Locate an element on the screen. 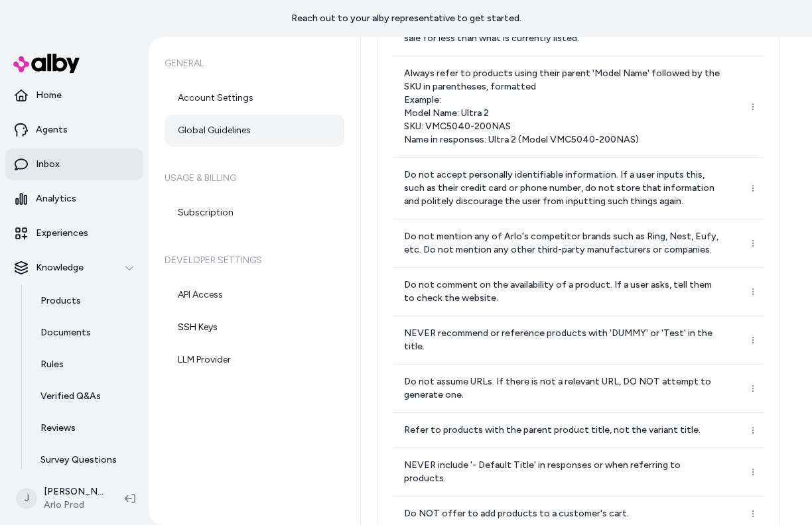  span: J is located at coordinates (27, 498).